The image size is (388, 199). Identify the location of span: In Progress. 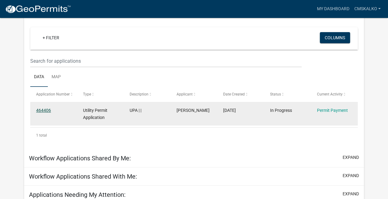
(281, 110).